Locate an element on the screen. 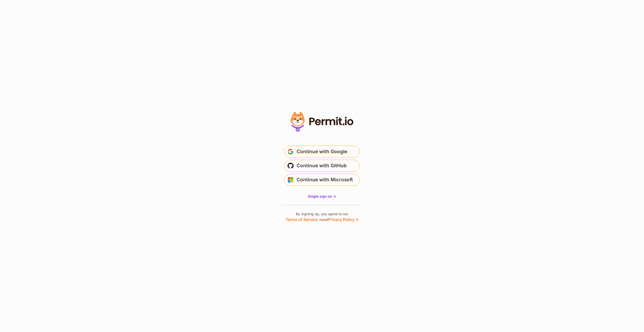  p: By signing up, you agree to our and is located at coordinates (322, 217).